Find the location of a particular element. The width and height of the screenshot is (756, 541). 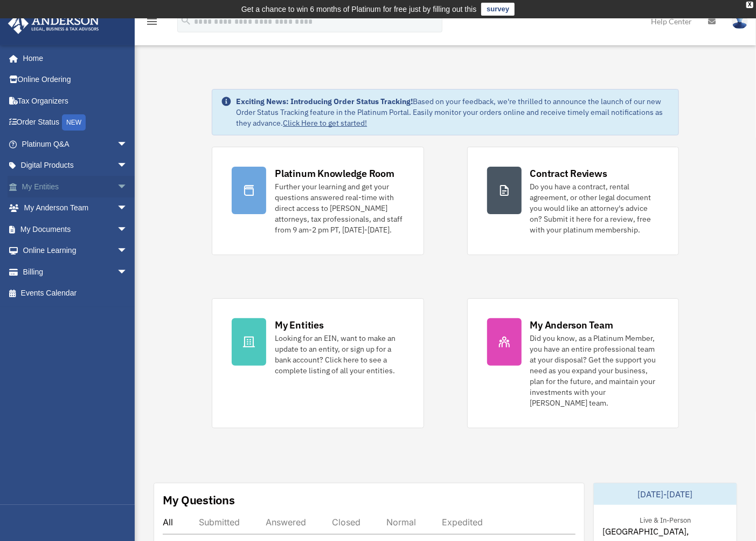

div: My Anderson Team is located at coordinates (572, 325).